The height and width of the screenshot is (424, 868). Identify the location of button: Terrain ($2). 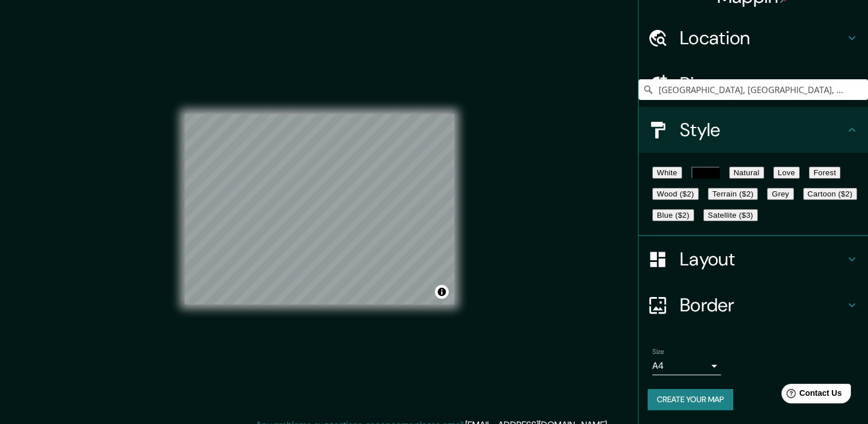
(733, 194).